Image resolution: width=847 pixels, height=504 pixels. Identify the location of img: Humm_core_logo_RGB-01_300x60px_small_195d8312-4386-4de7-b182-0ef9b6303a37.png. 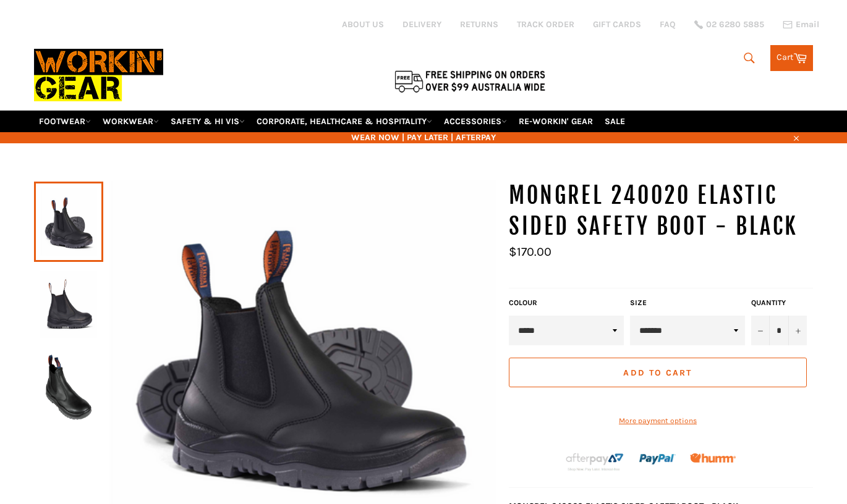
(713, 458).